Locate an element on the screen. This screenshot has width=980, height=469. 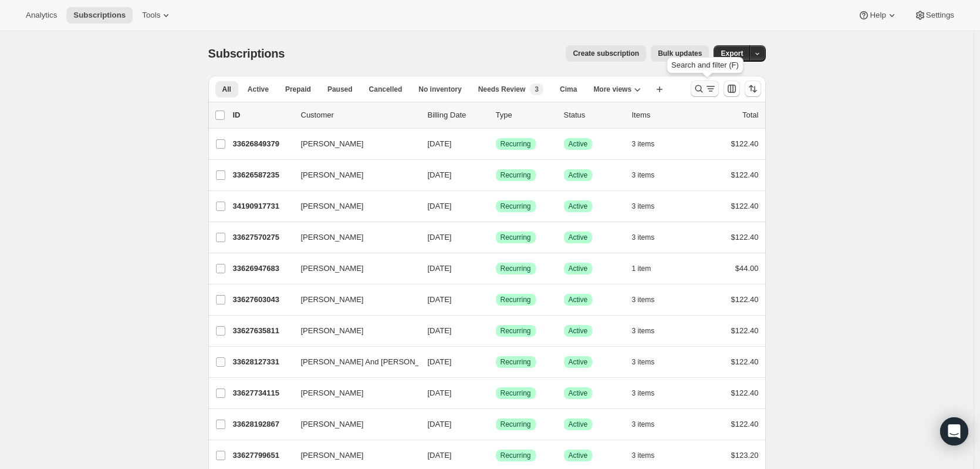
span: Export is located at coordinates (732, 54).